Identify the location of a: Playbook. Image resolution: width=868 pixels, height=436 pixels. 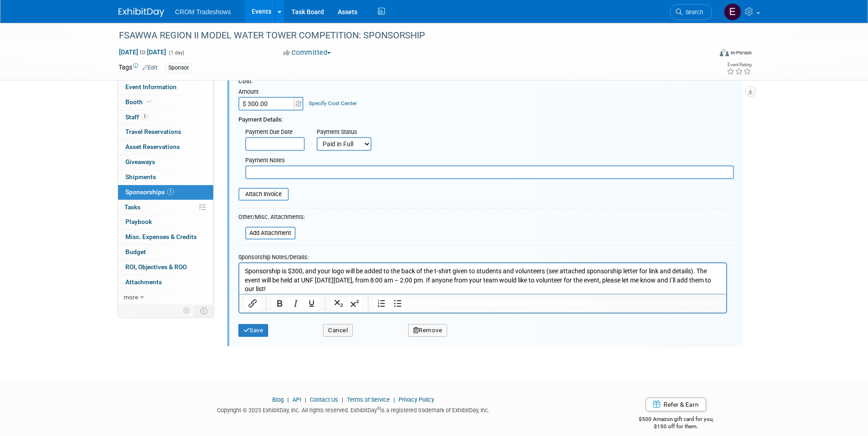
(166, 222).